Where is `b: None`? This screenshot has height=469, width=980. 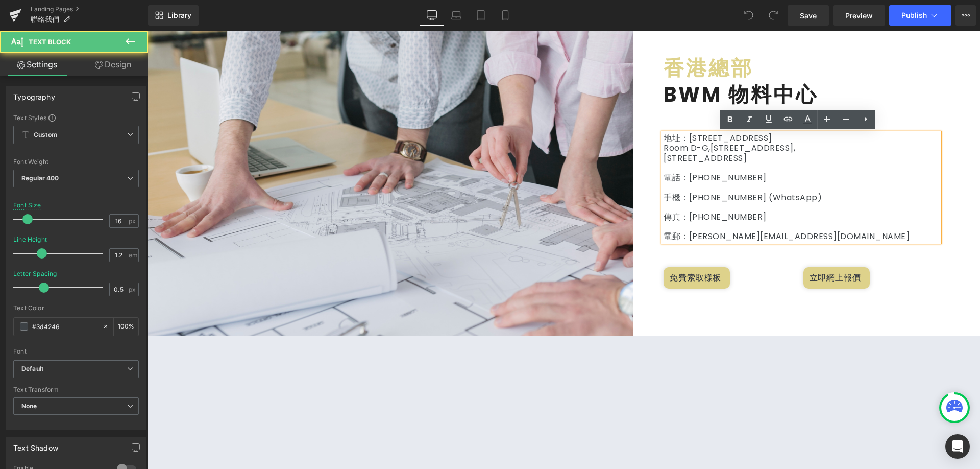
b: None is located at coordinates (29, 406).